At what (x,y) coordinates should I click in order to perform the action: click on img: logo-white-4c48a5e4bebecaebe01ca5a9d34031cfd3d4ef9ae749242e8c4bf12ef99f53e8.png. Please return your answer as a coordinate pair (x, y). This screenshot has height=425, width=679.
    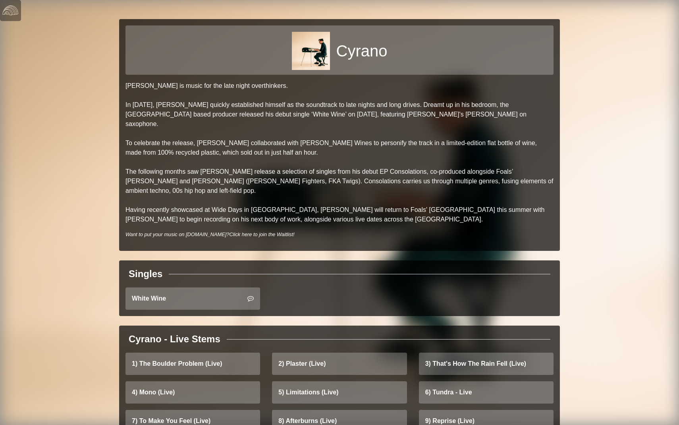
    Looking at the image, I should click on (10, 10).